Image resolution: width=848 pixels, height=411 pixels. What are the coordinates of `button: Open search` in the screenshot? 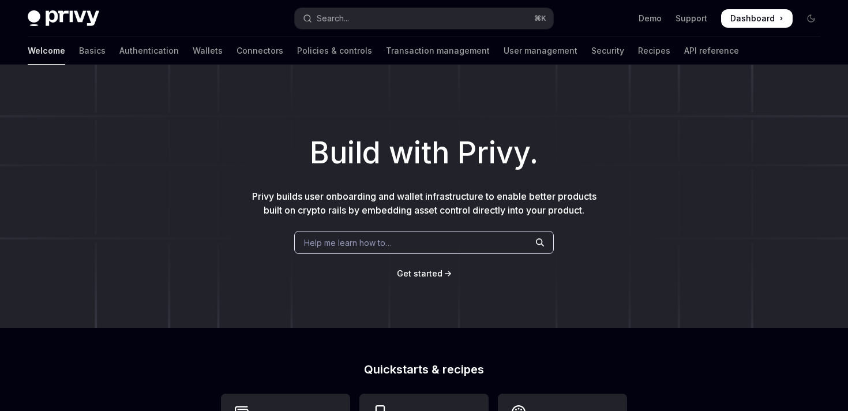 It's located at (423, 18).